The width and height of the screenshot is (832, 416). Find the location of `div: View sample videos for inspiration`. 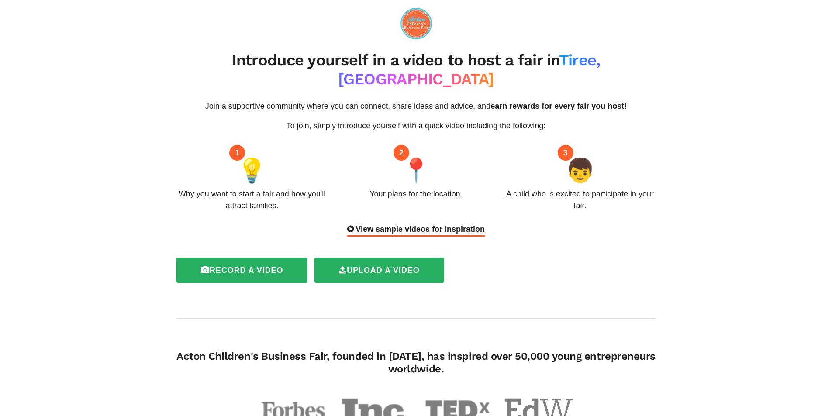

div: View sample videos for inspiration is located at coordinates (416, 230).